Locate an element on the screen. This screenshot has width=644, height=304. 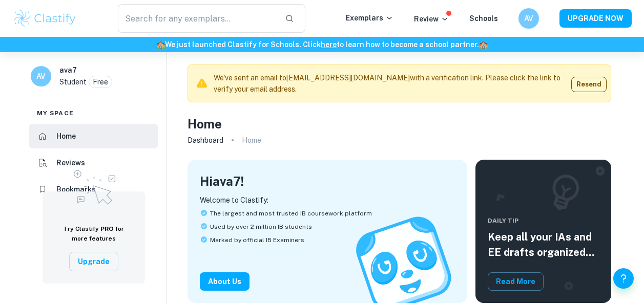
span: Used by over 2 million IB students is located at coordinates (261, 226).